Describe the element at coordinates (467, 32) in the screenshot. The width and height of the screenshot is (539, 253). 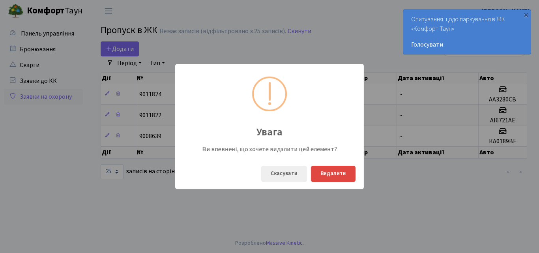
I see `div: Опитування щодо паркування в ЖК «Комфорт Таун»` at that location.